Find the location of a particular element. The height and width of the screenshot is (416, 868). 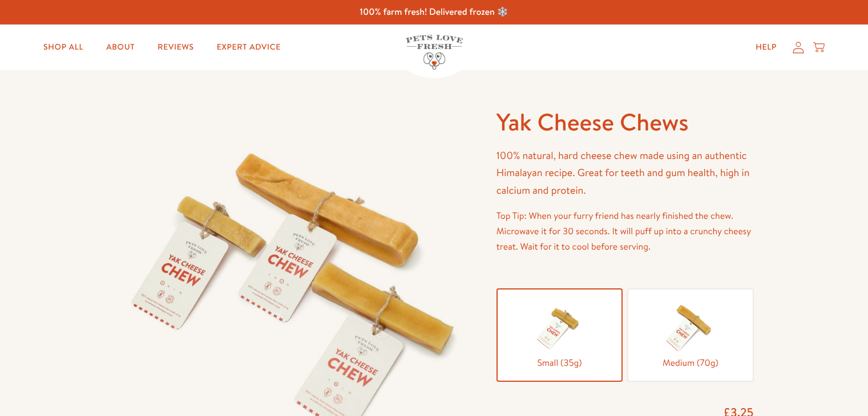

span: Medium (70g) is located at coordinates (690, 363).